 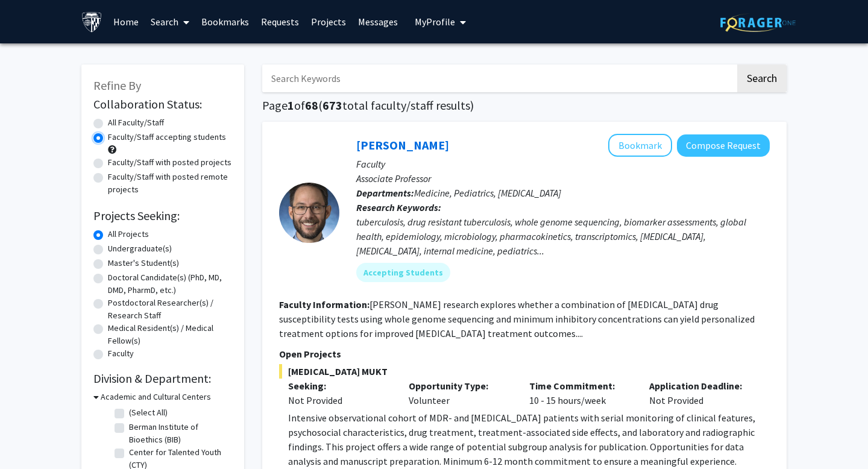 What do you see at coordinates (399, 207) in the screenshot?
I see `b: Research Keywords:` at bounding box center [399, 207].